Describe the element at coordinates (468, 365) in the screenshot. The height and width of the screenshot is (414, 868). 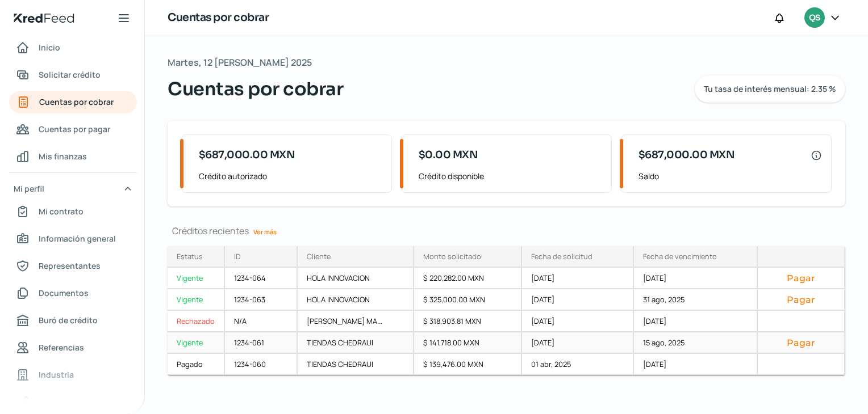
I see `div: $ 139,476.00 MXN` at that location.